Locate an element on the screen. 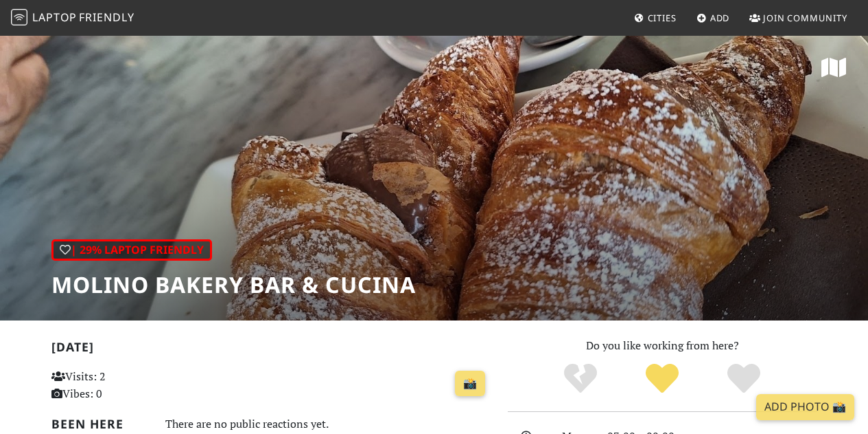  div: Definitely! is located at coordinates (744, 379).